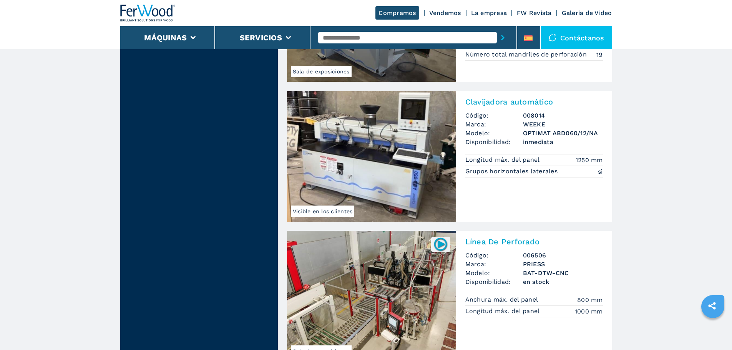  What do you see at coordinates (502, 38) in the screenshot?
I see `button: submit-button` at bounding box center [502, 38].